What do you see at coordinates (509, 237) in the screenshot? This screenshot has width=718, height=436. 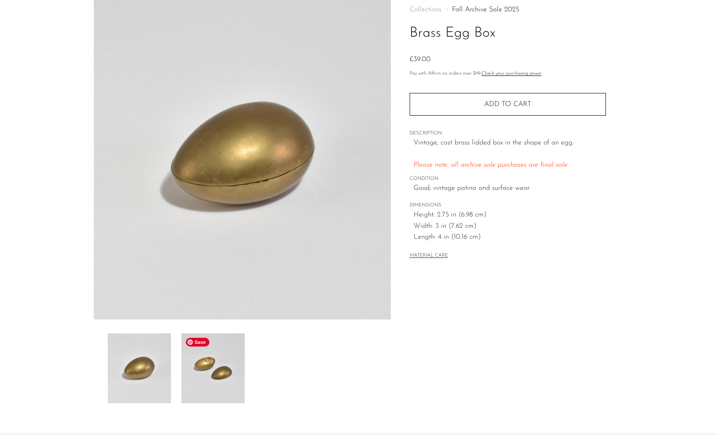 I see `span: Length: 4 in (10.16 cm)` at bounding box center [509, 237].